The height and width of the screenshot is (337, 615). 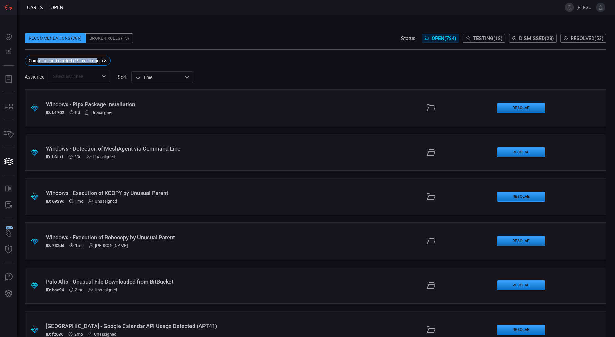 What do you see at coordinates (79, 290) in the screenshot?
I see `span: Jul 21, 2025 6:33 AM` at bounding box center [79, 290].